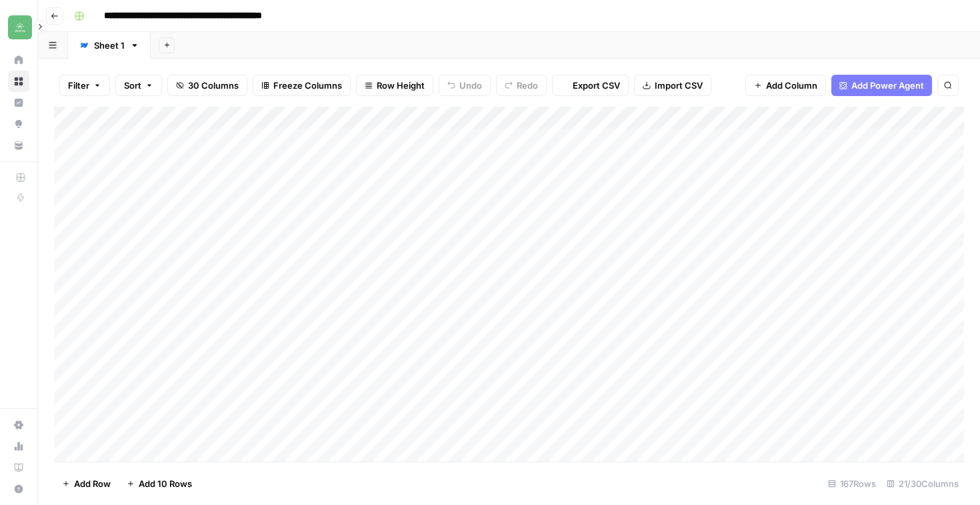 The image size is (980, 505). Describe the element at coordinates (19, 446) in the screenshot. I see `a: Usage` at that location.